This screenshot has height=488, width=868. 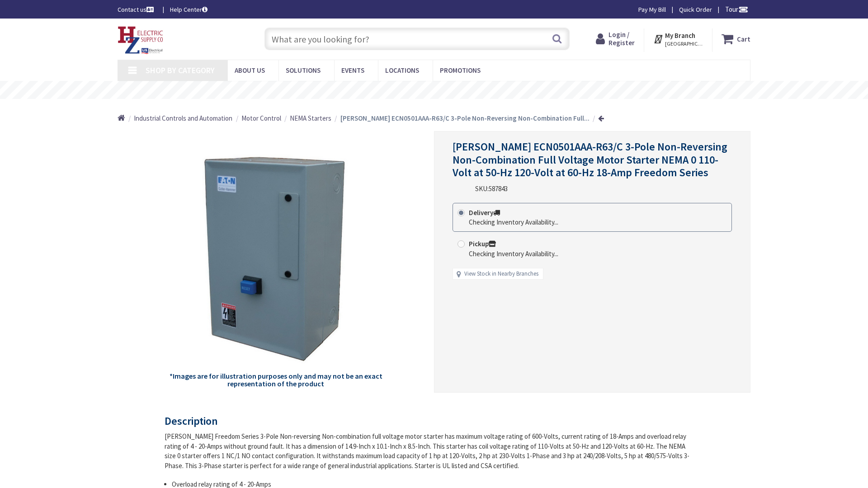 I want to click on a: Motor Control, so click(x=262, y=118).